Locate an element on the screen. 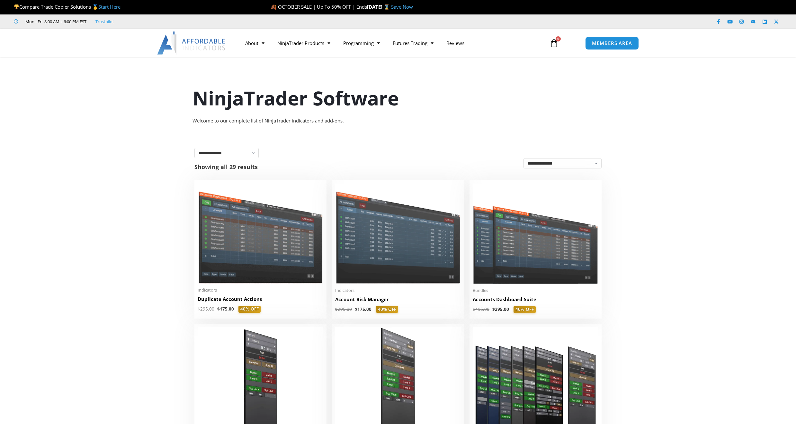 This screenshot has width=796, height=424. a: About is located at coordinates (255, 43).